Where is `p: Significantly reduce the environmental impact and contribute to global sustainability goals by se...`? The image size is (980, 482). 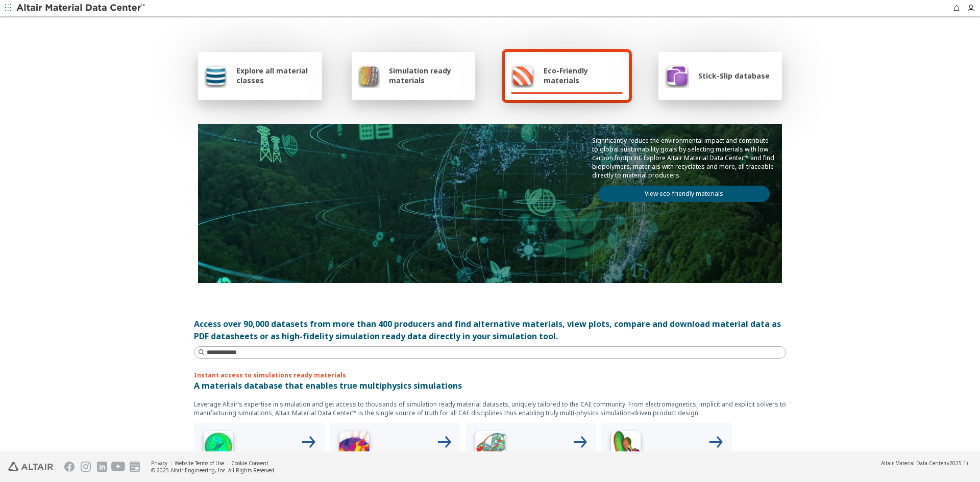
p: Significantly reduce the environmental impact and contribute to global sustainability goals by se... is located at coordinates (684, 158).